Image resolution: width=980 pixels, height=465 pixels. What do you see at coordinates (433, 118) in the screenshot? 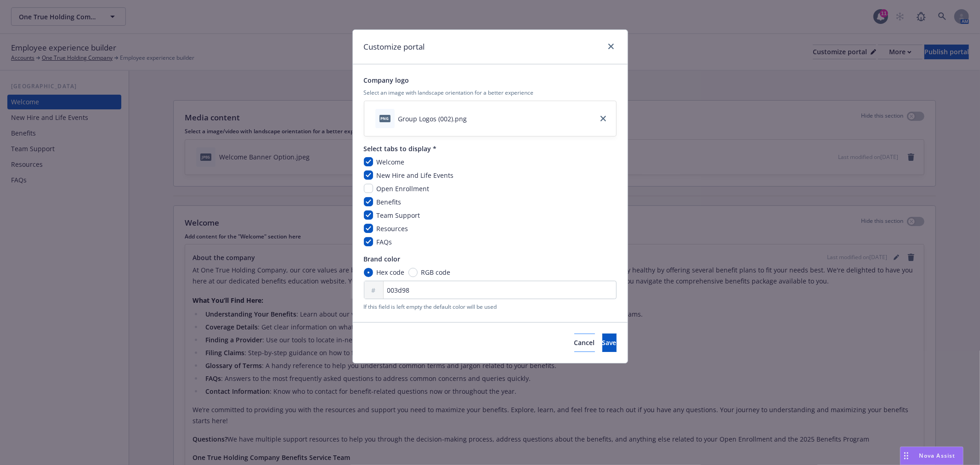
I see `div: Group Logos (002).png` at bounding box center [433, 118].